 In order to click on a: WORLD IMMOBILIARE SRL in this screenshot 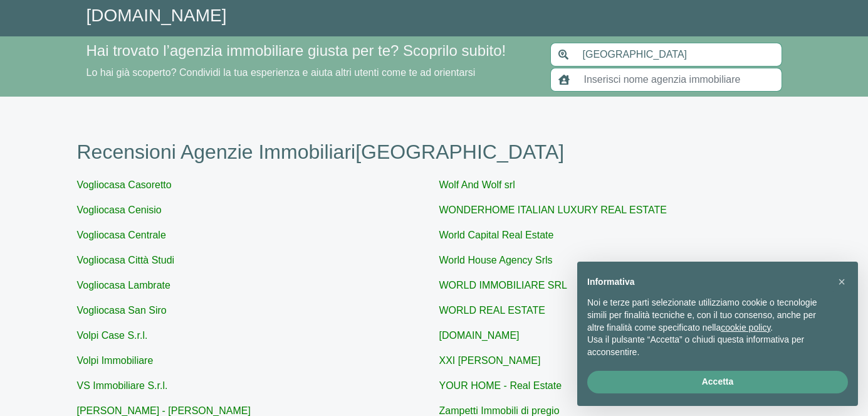, I will do `click(503, 285)`.